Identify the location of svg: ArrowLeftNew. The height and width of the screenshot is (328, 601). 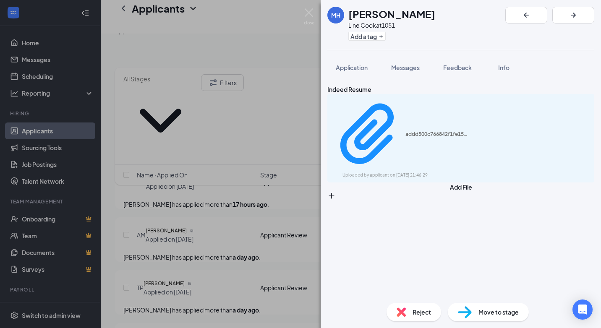
(526, 15).